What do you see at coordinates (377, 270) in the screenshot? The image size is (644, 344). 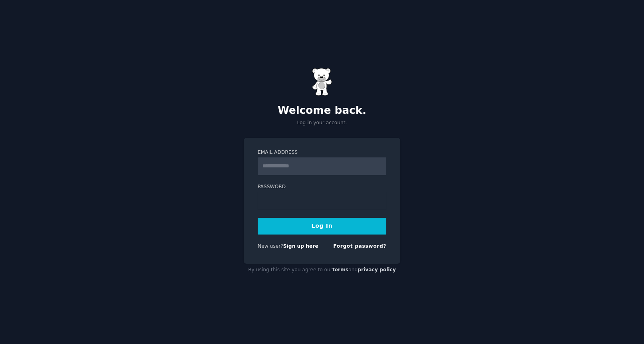 I see `a: privacy policy` at bounding box center [377, 270].